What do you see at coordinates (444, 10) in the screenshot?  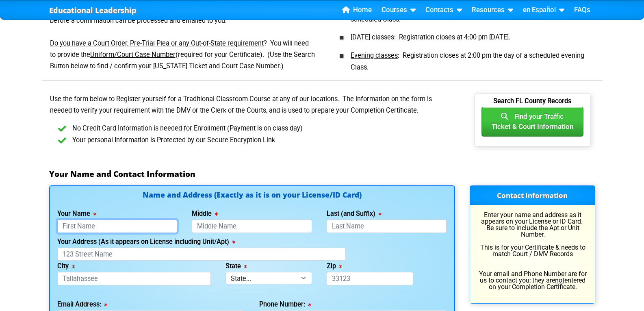 I see `a: Contacts` at bounding box center [444, 10].